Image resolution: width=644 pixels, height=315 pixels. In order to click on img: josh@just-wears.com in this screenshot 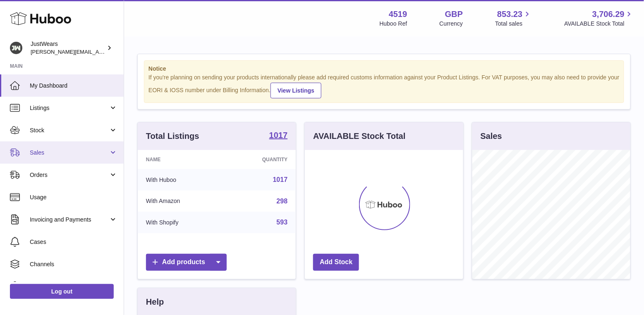, I will do `click(16, 48)`.